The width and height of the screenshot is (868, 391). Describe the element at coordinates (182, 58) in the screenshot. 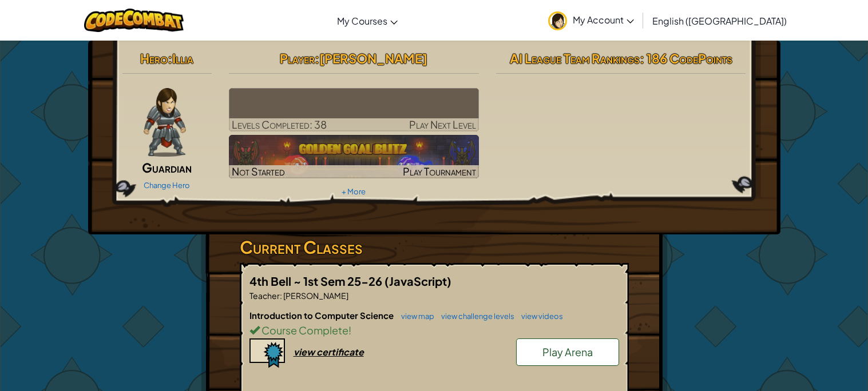

I see `span: Illia` at that location.